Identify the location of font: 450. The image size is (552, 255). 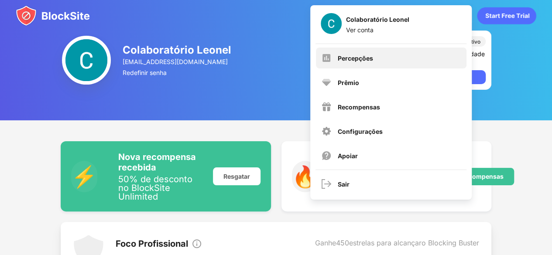
(343, 243).